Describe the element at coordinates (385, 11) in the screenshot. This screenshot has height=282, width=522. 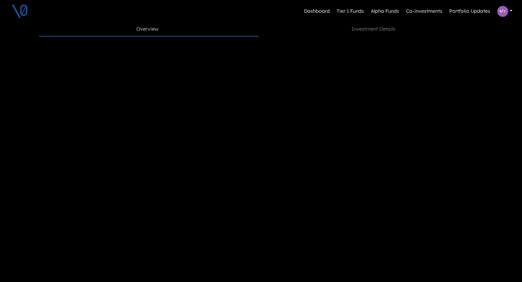
I see `a: Alpha Funds` at that location.